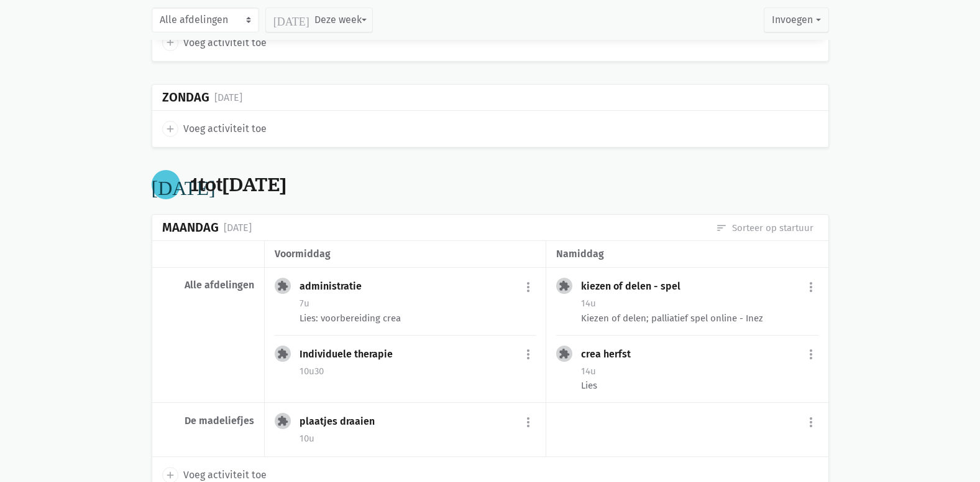  What do you see at coordinates (311, 370) in the screenshot?
I see `span: 10u30` at bounding box center [311, 370].